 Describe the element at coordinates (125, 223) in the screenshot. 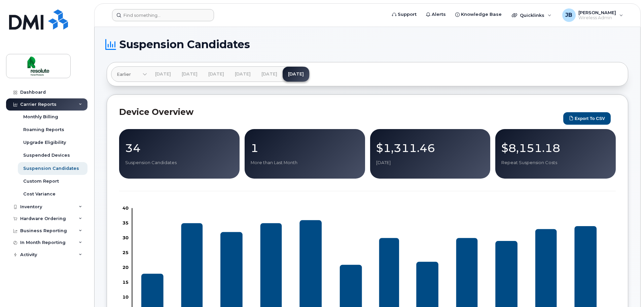

I see `tspan: 35` at that location.